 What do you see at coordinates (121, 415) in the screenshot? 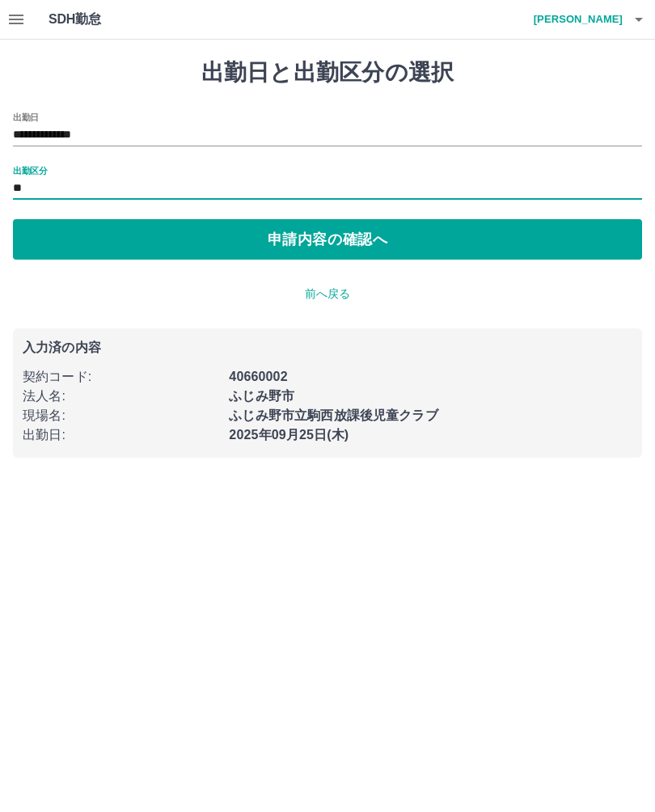
I see `p: 現場名 :` at bounding box center [121, 415].